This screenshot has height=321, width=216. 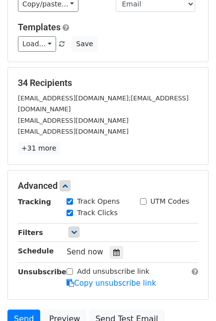 What do you see at coordinates (30, 232) in the screenshot?
I see `strong: Filters` at bounding box center [30, 232].